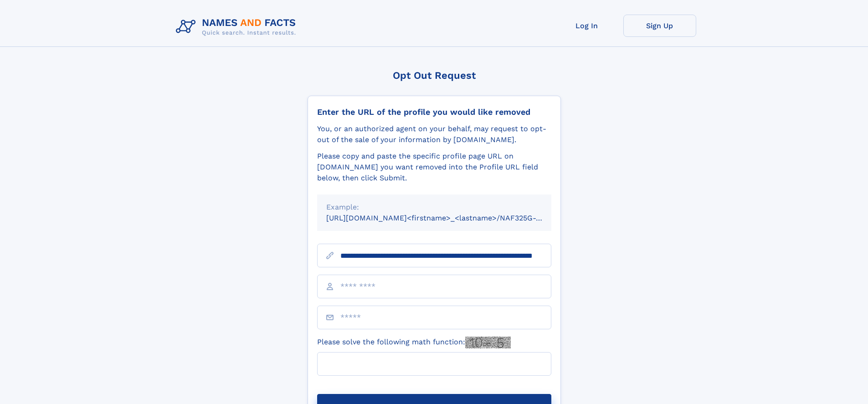  Describe the element at coordinates (660, 25) in the screenshot. I see `a: Sign Up` at that location.